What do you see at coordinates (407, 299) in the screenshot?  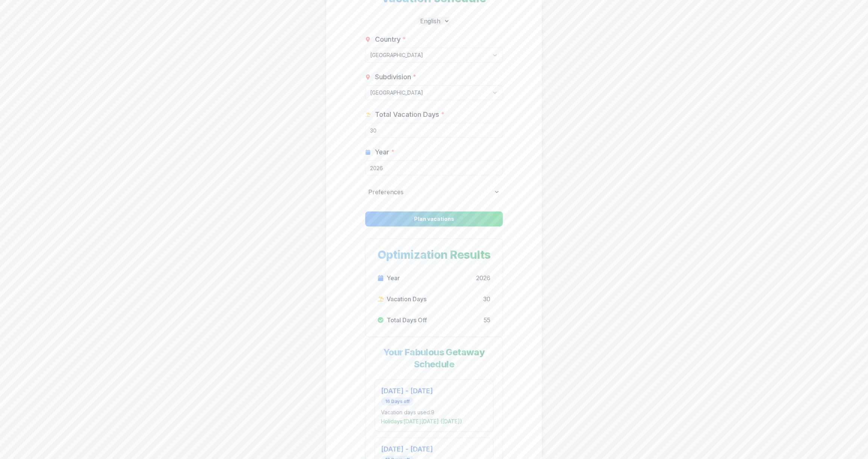 I see `span: Vacation Days` at bounding box center [407, 299].